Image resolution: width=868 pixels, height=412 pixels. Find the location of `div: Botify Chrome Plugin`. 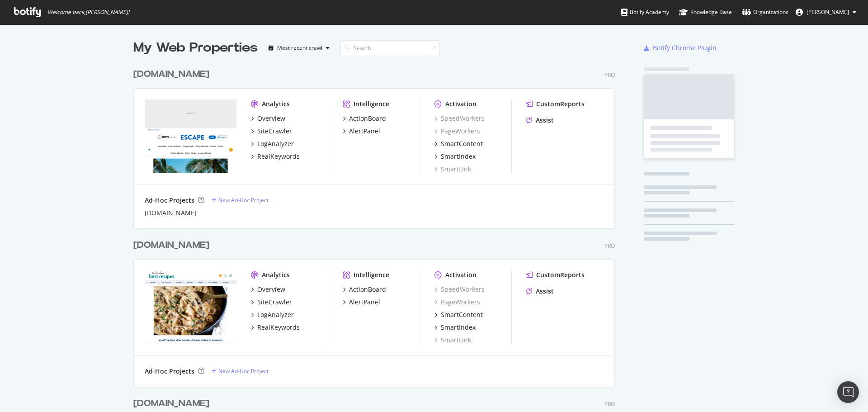

div: Botify Chrome Plugin is located at coordinates (685, 48).